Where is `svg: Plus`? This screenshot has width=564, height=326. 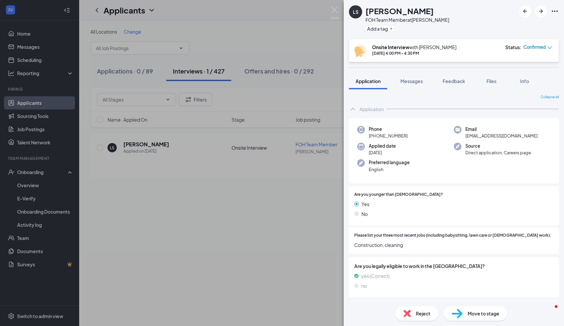 svg: Plus is located at coordinates (391, 29).